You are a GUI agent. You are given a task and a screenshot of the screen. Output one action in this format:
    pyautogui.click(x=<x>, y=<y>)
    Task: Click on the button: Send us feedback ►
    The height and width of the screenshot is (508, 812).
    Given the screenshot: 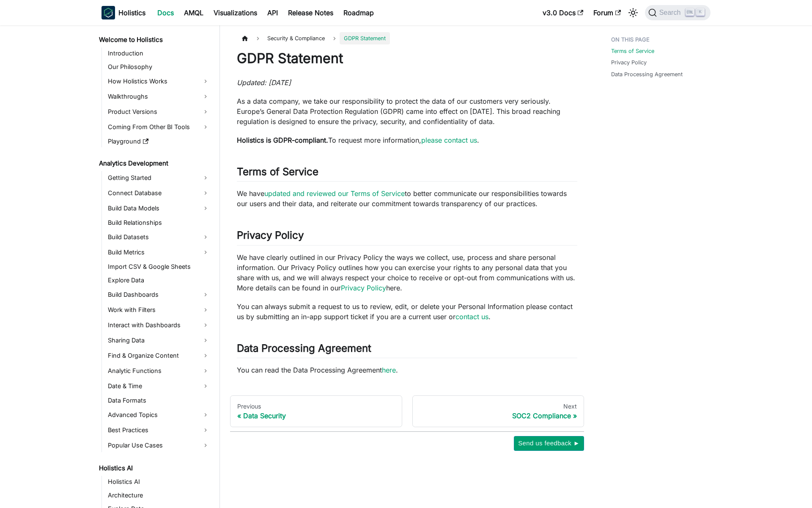 What is the action you would take?
    pyautogui.click(x=550, y=443)
    